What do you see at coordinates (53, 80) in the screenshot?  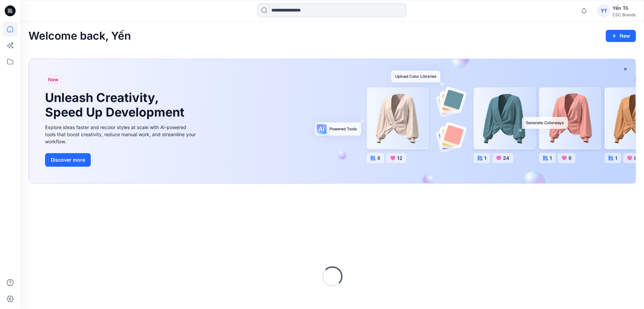 I see `span: New` at bounding box center [53, 80].